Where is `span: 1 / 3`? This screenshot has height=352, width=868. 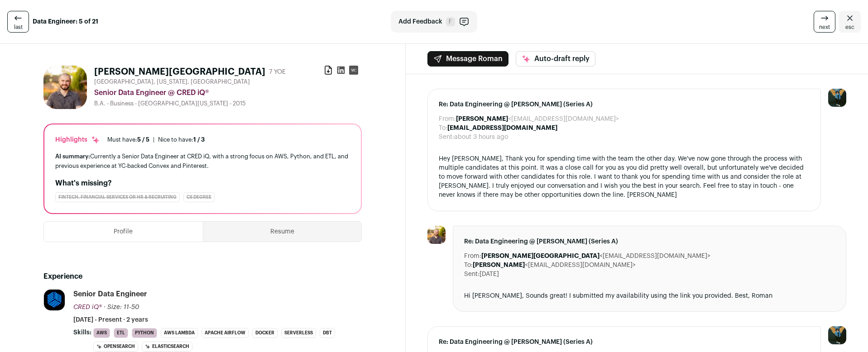
span: 1 / 3 is located at coordinates (199, 139).